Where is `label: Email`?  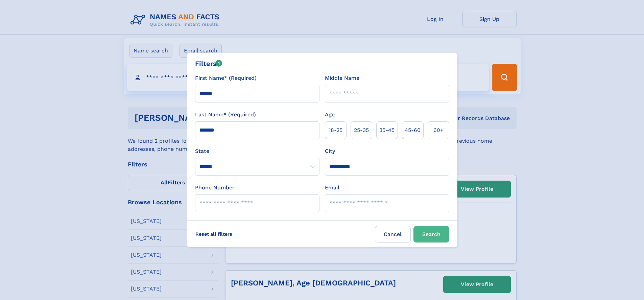 label: Email is located at coordinates (332, 188).